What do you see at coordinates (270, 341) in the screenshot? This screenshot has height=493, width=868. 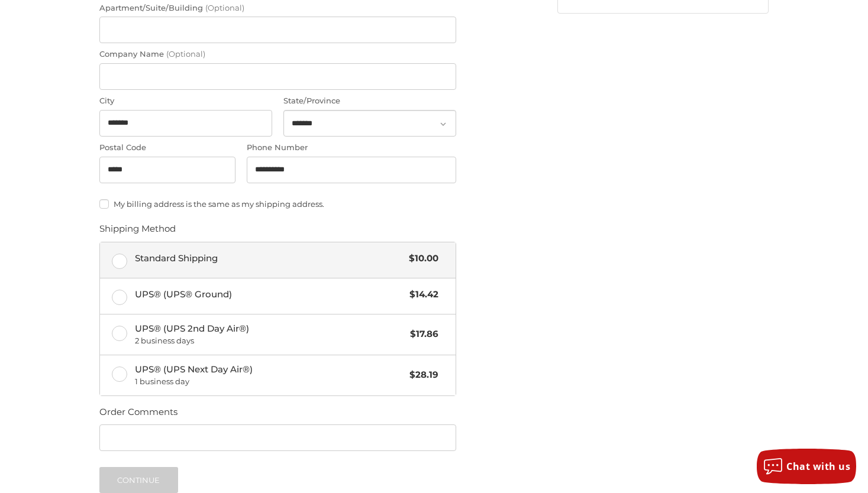 I see `span: 2 business days` at bounding box center [270, 341].